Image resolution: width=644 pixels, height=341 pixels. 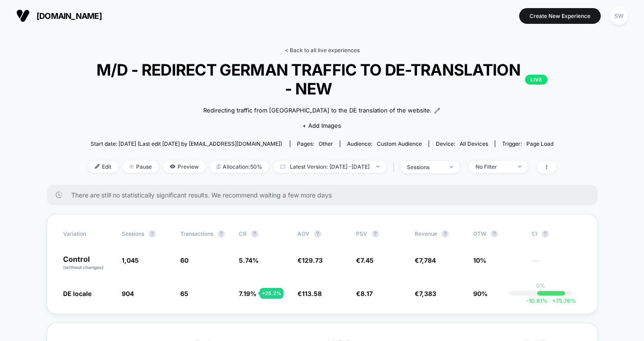 I want to click on div: Trigger:, so click(x=528, y=143).